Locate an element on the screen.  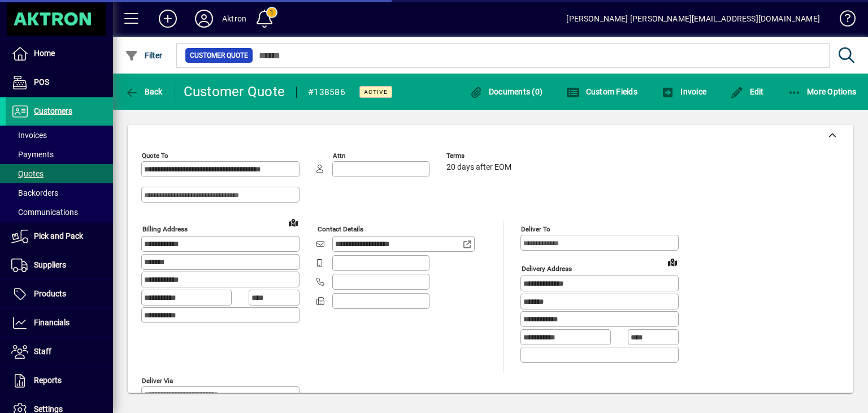
span: Staff is located at coordinates (42, 351).